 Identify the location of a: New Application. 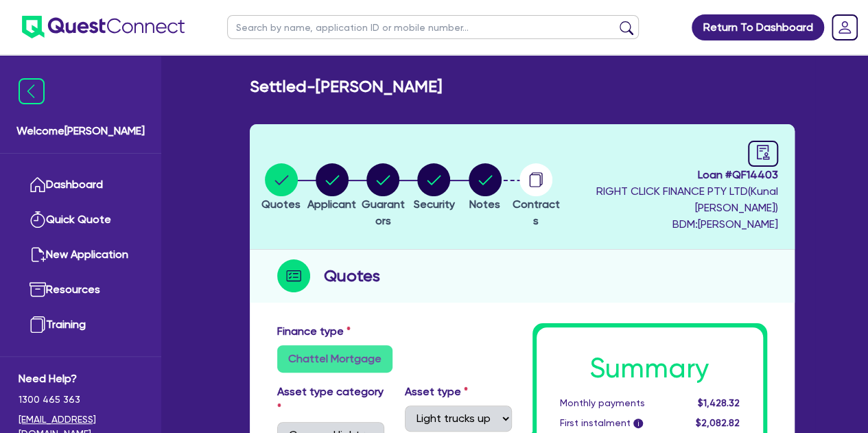
(80, 255).